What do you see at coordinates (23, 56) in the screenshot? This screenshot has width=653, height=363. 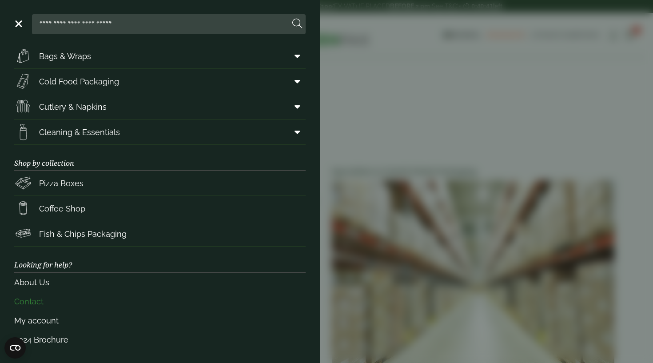 I see `img: Paper_carriers.svg` at bounding box center [23, 56].